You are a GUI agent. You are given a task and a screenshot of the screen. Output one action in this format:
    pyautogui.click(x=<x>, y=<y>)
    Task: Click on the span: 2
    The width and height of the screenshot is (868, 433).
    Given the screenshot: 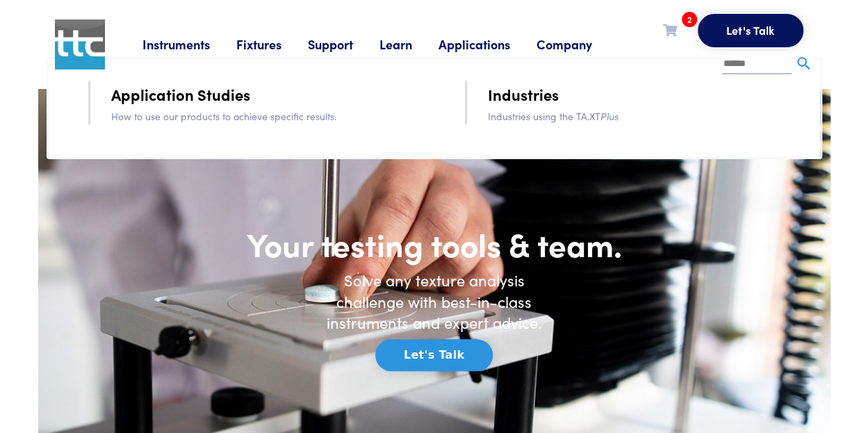 What is the action you would take?
    pyautogui.click(x=689, y=19)
    